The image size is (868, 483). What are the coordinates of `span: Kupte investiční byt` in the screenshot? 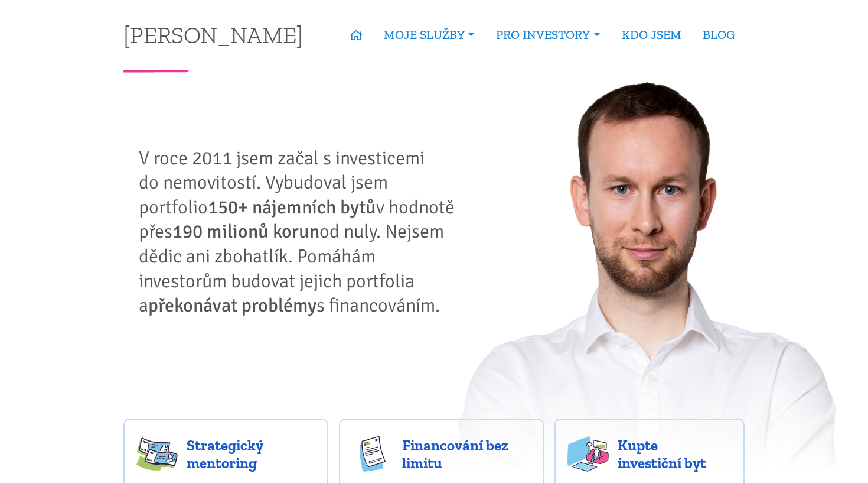 It's located at (675, 454).